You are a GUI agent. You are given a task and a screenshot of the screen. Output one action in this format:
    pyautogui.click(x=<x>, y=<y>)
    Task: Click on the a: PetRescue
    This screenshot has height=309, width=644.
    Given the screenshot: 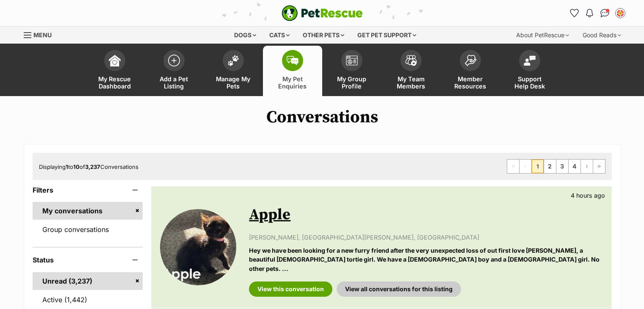 What is the action you would take?
    pyautogui.click(x=322, y=14)
    